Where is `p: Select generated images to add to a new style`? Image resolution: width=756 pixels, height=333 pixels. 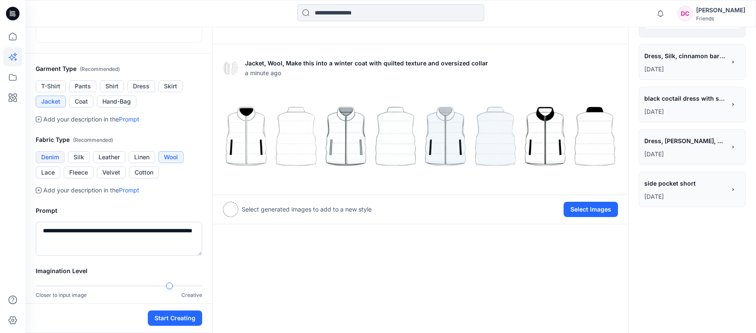
p: Select generated images to add to a new style is located at coordinates (307, 210).